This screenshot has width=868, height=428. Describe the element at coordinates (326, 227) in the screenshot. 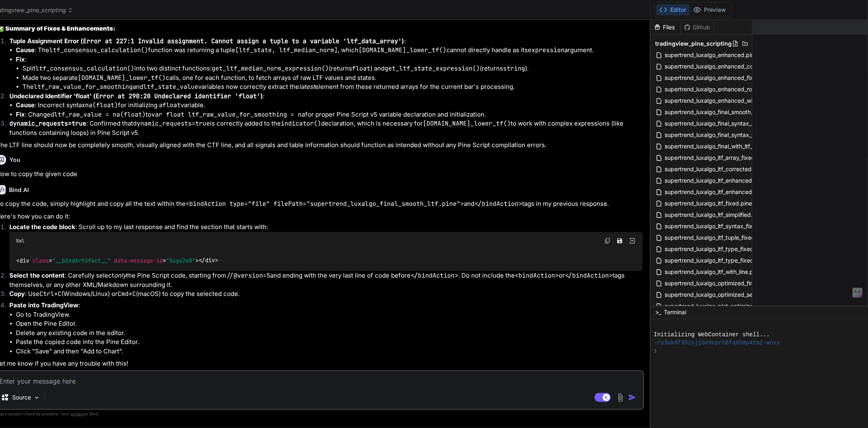

I see `p: : Scroll up to my last response and find the section that starts with:` at that location.